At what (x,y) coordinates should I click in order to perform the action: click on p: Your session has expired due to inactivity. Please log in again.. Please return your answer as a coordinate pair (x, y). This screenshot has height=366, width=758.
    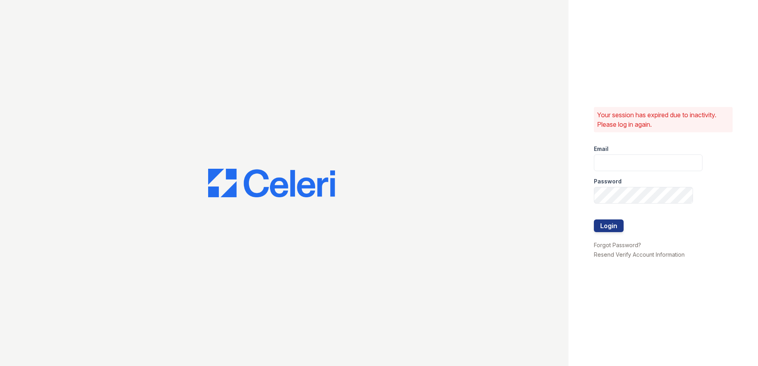
    Looking at the image, I should click on (663, 120).